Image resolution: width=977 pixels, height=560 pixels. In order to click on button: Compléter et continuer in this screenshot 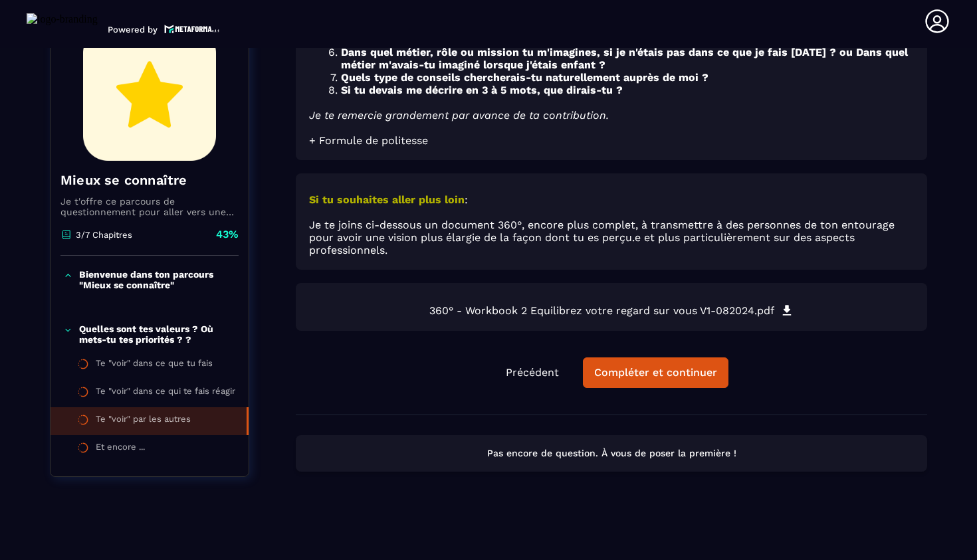, I will do `click(655, 372)`.